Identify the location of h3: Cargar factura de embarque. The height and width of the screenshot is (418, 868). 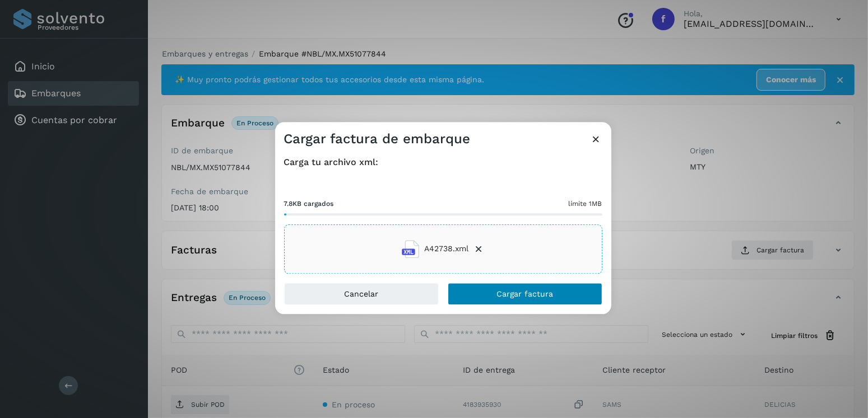
(377, 139).